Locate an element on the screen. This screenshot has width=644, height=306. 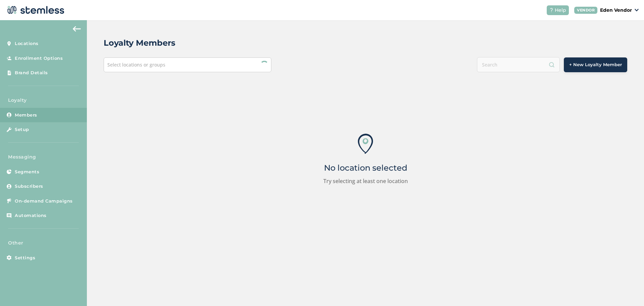
span: Enrollment Options is located at coordinates (38, 59).